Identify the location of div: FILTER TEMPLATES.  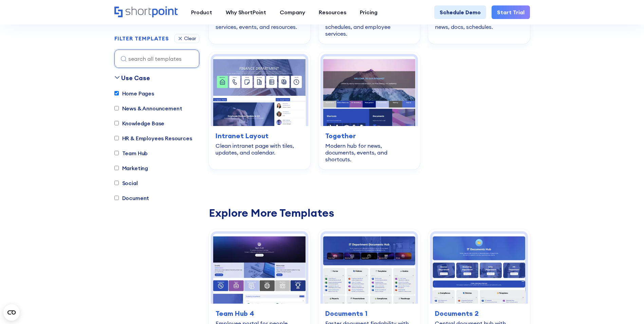
(142, 39).